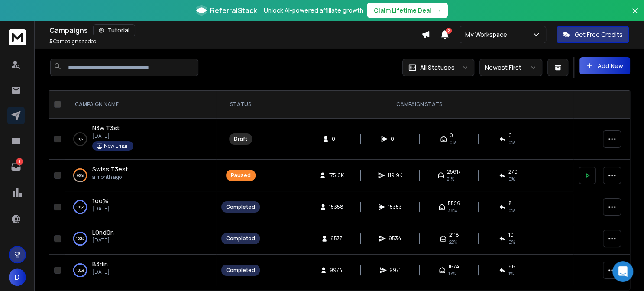 The image size is (644, 291). What do you see at coordinates (17, 277) in the screenshot?
I see `button: D` at bounding box center [17, 277].